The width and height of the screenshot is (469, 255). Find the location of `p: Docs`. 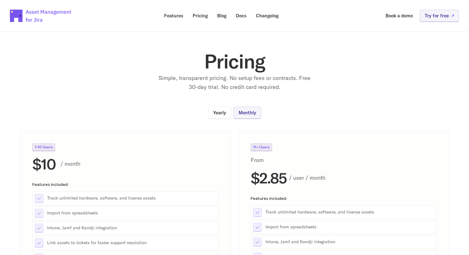

p: Docs is located at coordinates (241, 15).